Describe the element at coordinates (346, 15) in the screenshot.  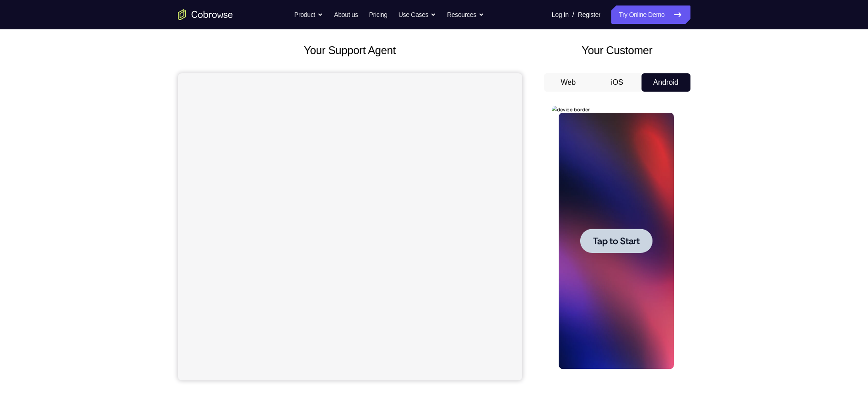
I see `a: About us` at that location.